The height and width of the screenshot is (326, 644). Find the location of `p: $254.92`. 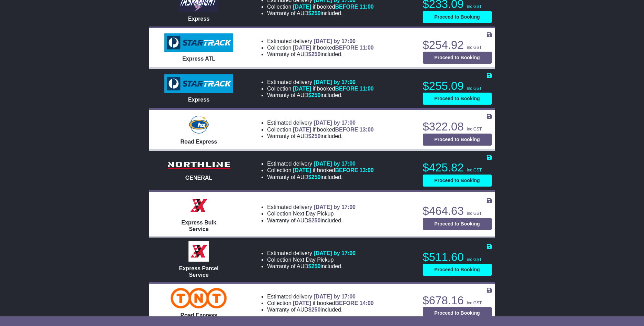

p: $254.92 is located at coordinates (457, 45).